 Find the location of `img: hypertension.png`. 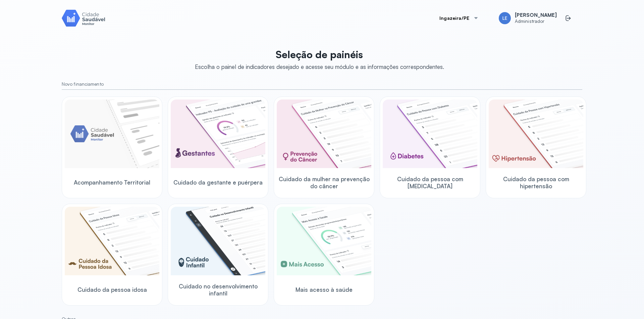

img: hypertension.png is located at coordinates (536, 134).